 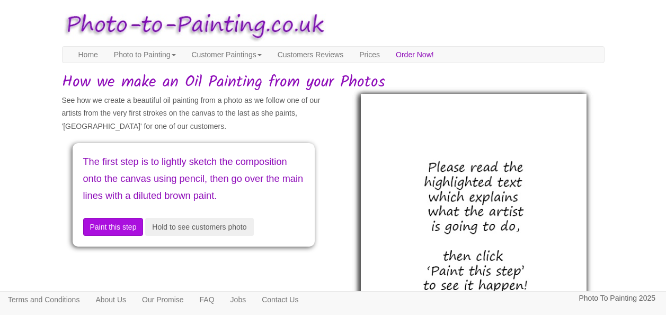 I want to click on img: Photo to Painting, so click(x=192, y=25).